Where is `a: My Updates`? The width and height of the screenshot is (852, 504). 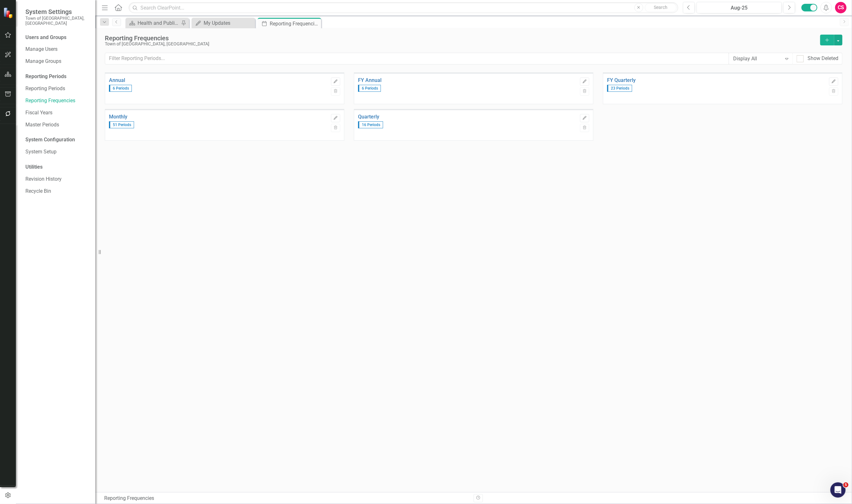
a: My Updates is located at coordinates (223, 23).